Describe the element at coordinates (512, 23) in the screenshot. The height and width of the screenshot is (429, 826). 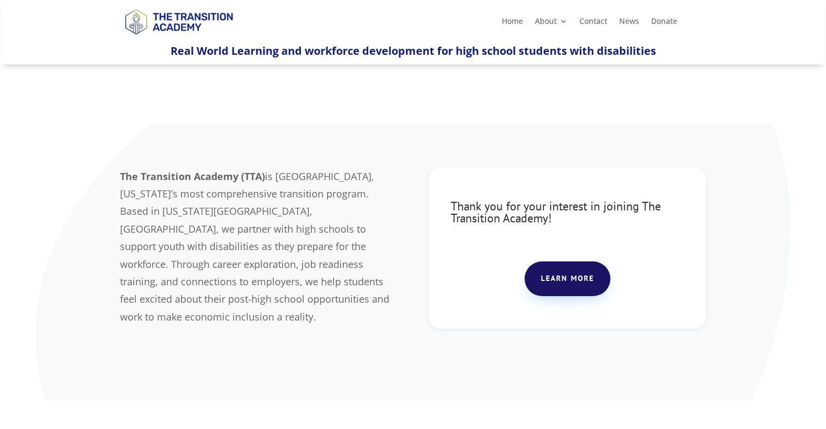
I see `a: Home` at that location.